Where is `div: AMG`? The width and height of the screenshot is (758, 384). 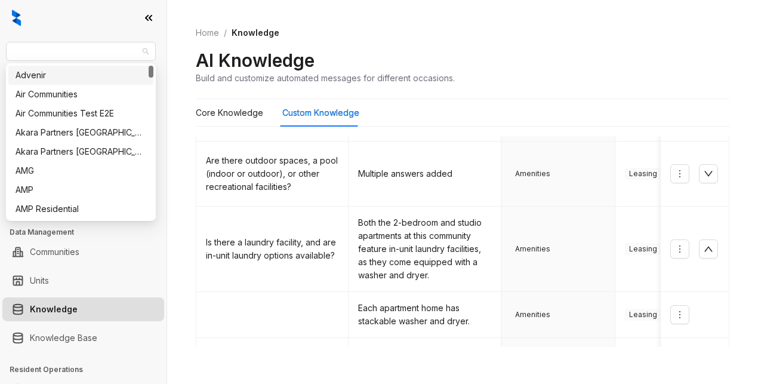
div: AMG is located at coordinates (81, 171).